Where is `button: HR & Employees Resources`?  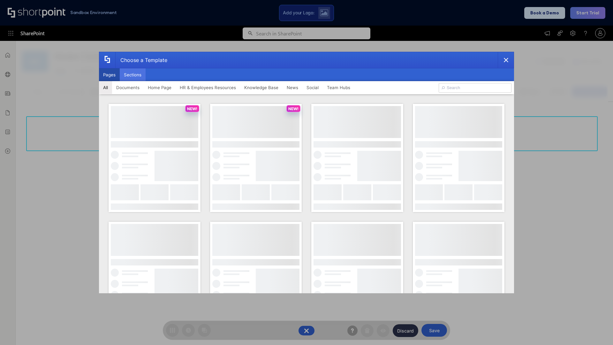 button: HR & Employees Resources is located at coordinates (208, 88).